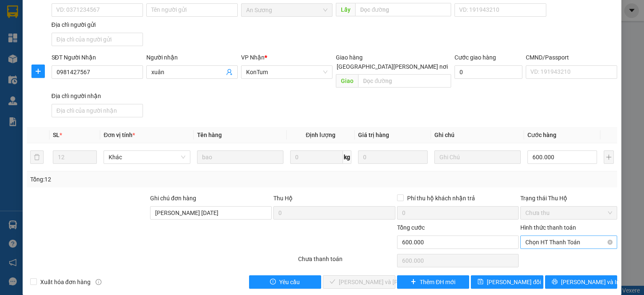  Describe the element at coordinates (477, 135) in the screenshot. I see `th: Ghi chú` at that location.